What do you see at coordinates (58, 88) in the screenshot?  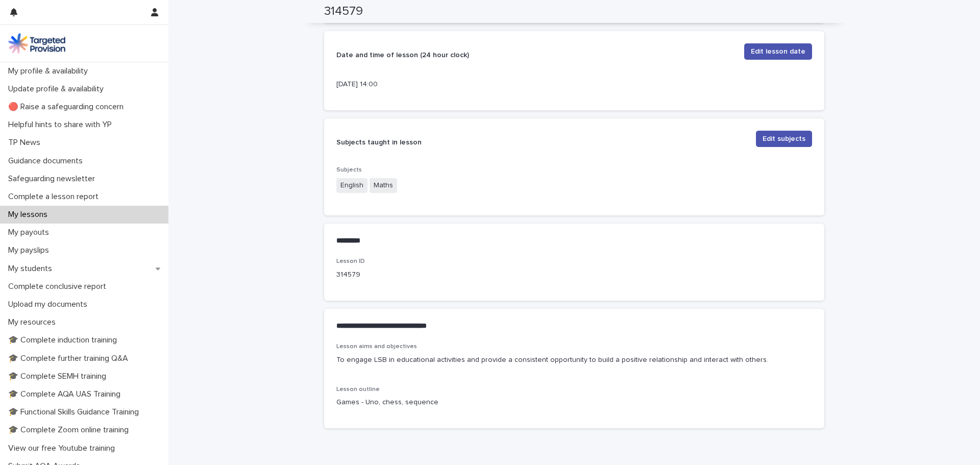 I see `p: Update profile & availability` at bounding box center [58, 88].